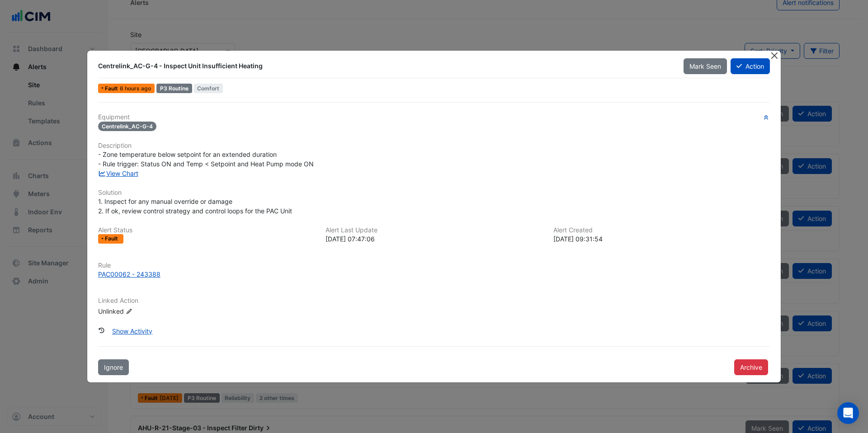 This screenshot has width=868, height=433. What do you see at coordinates (434, 146) in the screenshot?
I see `h6: Description` at bounding box center [434, 146].